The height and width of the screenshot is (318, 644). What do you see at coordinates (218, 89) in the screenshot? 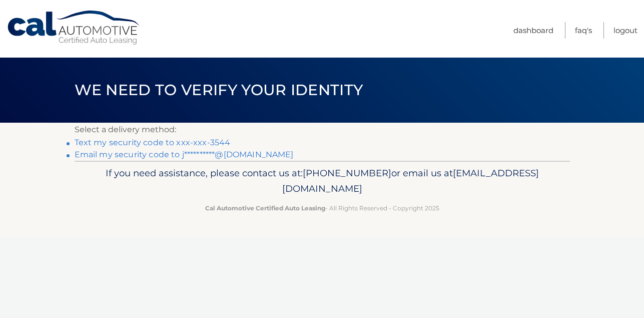
I see `span: We need to verify your identity` at bounding box center [218, 89].